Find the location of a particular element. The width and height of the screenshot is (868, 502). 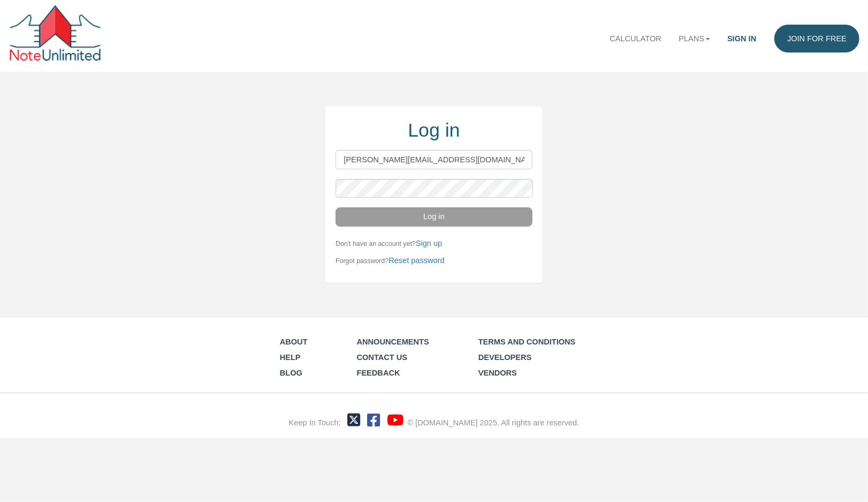

a: Blog is located at coordinates (292, 373).